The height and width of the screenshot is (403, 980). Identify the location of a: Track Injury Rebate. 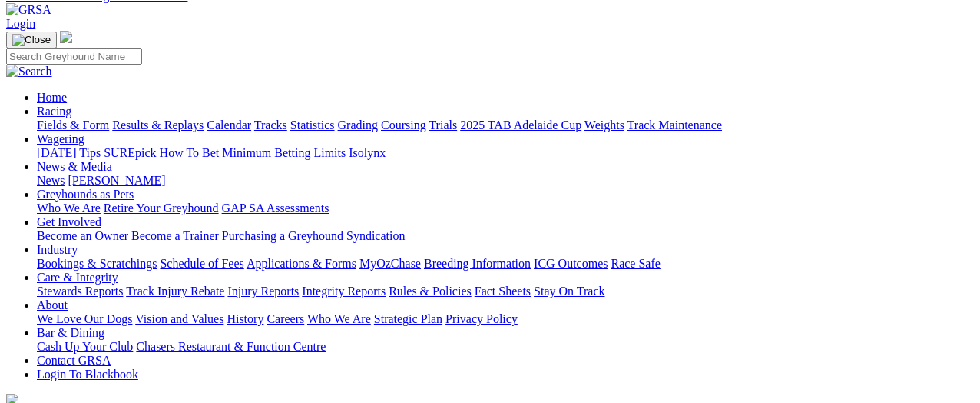
(175, 290).